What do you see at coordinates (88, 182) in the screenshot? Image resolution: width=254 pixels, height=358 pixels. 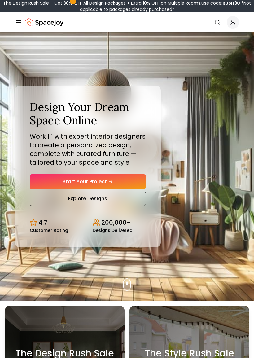 I see `a: Start Your Project` at bounding box center [88, 182].